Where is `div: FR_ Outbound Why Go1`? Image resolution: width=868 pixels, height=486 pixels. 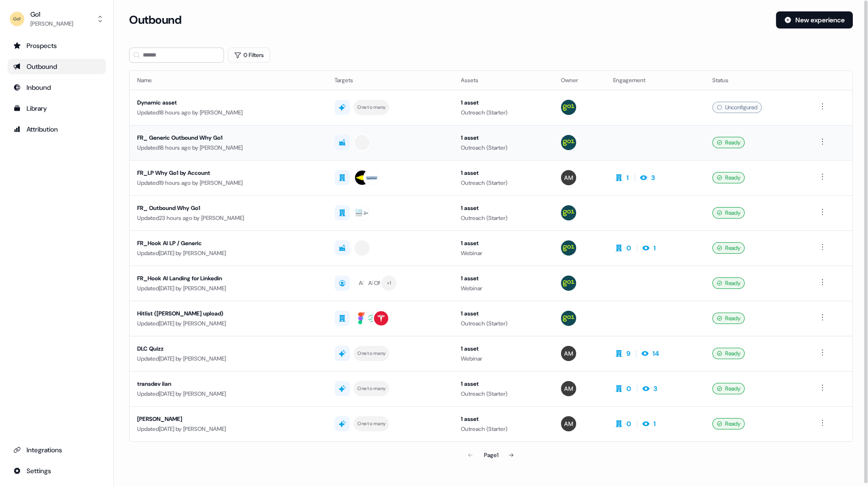
div: FR_ Outbound Why Go1 is located at coordinates (228, 208).